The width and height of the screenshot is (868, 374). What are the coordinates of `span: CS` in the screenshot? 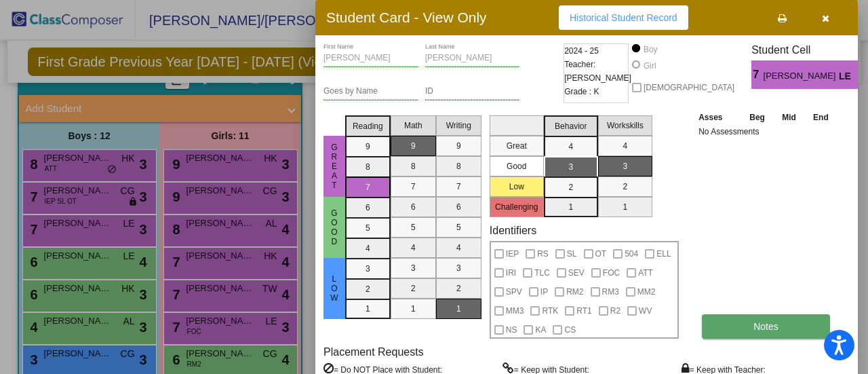 It's located at (570, 330).